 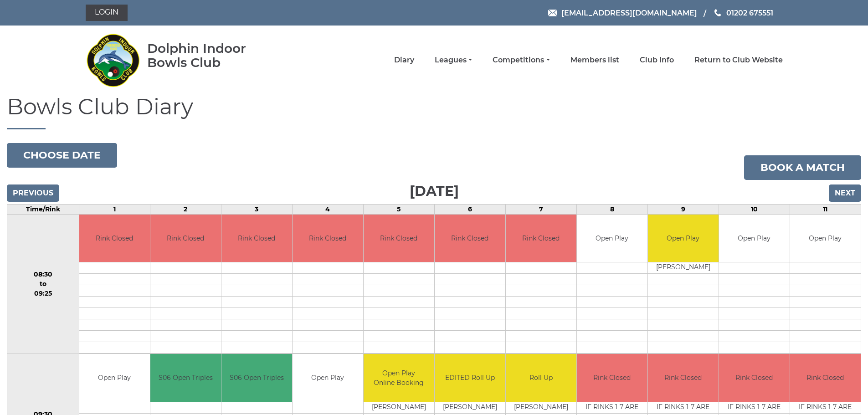 I want to click on td: 10, so click(x=754, y=209).